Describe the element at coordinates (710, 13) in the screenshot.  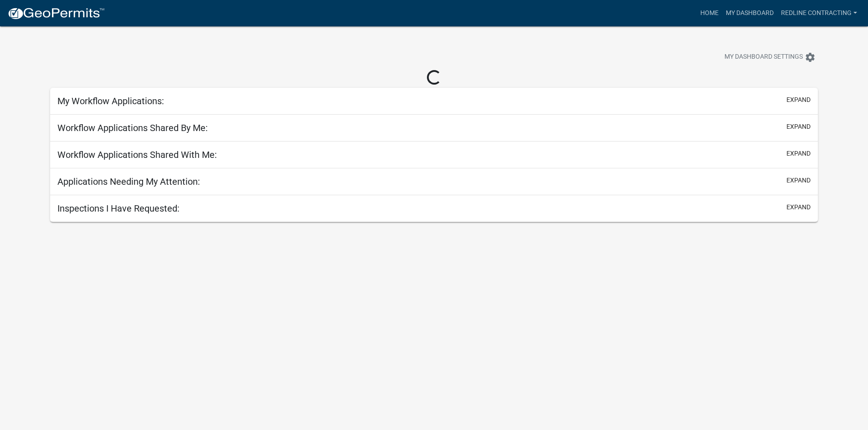
I see `a: Home` at that location.